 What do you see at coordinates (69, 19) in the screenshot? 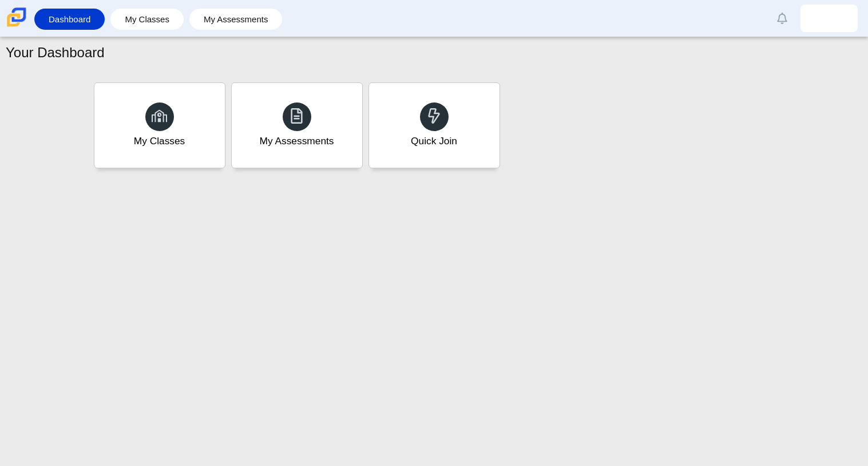
I see `a: Dashboard` at bounding box center [69, 19].